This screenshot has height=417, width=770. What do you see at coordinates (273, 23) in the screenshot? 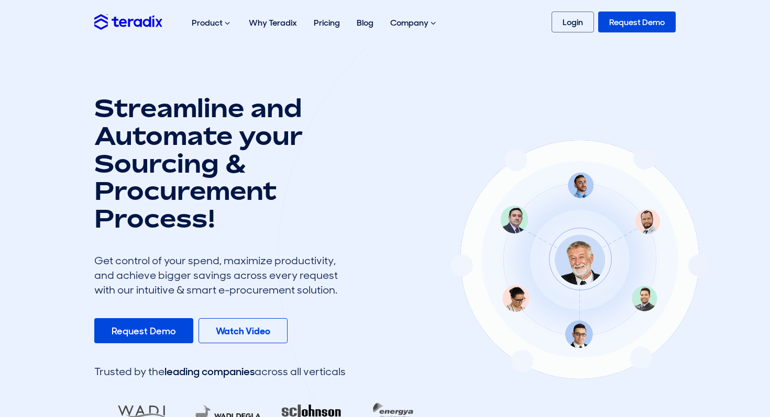
I see `a: Why Teradix` at bounding box center [273, 23].